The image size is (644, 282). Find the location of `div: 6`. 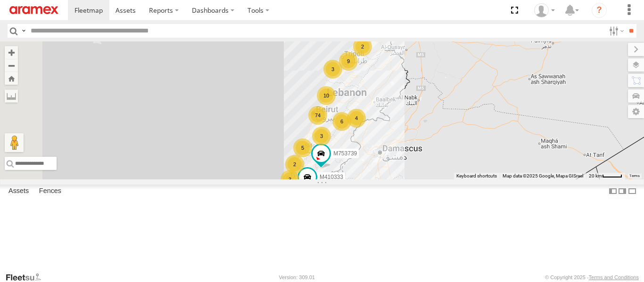

div: 6 is located at coordinates (342, 122).